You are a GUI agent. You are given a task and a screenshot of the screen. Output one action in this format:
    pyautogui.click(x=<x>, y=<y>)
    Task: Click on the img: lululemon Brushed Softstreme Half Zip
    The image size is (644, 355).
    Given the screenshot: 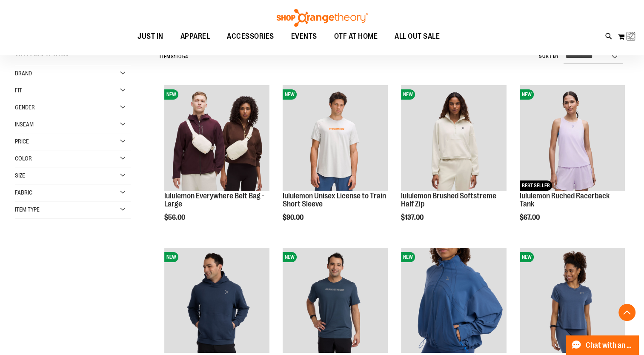 What is the action you would take?
    pyautogui.click(x=453, y=138)
    